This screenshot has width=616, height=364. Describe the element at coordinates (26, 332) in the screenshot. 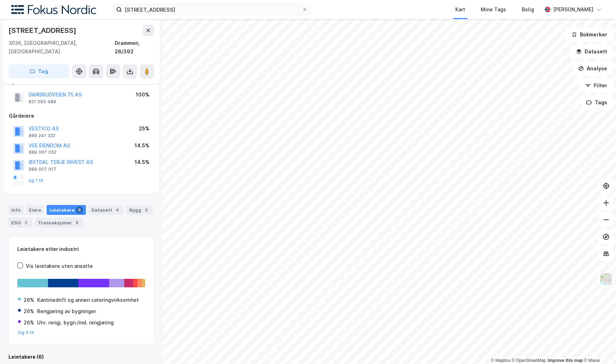

I see `button: Og 5 til` at that location.